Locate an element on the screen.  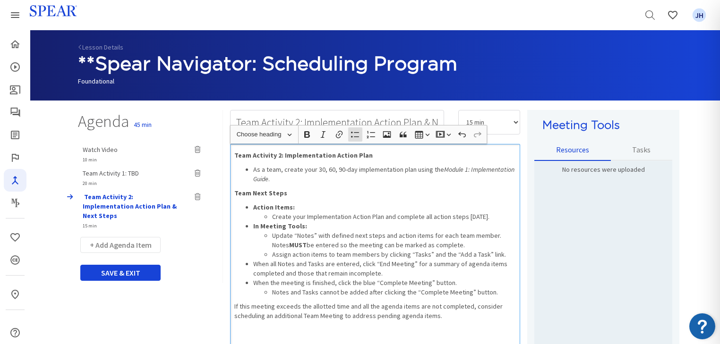
button: Choose heading is located at coordinates (264, 135).